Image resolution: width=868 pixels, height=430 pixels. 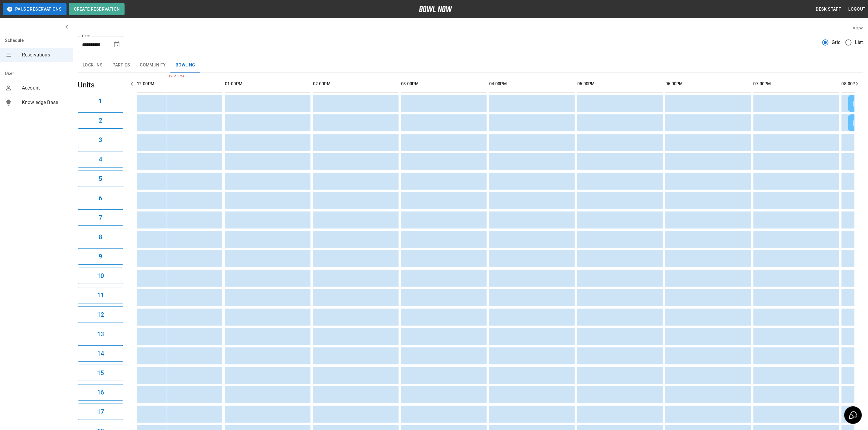 I want to click on button: 5, so click(x=100, y=179).